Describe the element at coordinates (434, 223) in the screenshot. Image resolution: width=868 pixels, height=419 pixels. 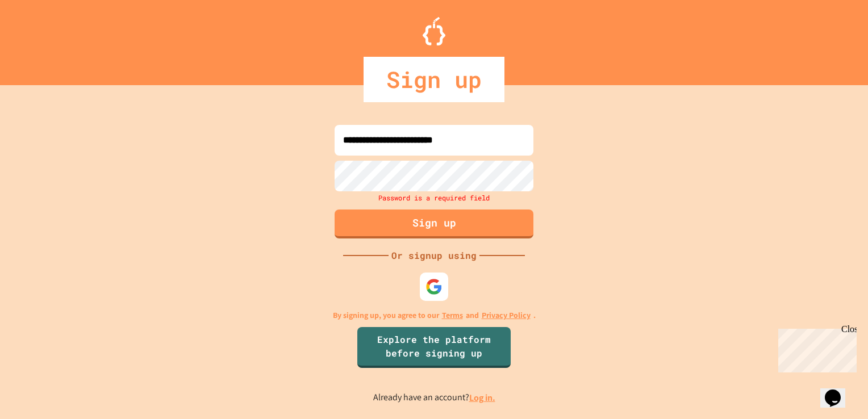
I see `button: Sign up` at that location.